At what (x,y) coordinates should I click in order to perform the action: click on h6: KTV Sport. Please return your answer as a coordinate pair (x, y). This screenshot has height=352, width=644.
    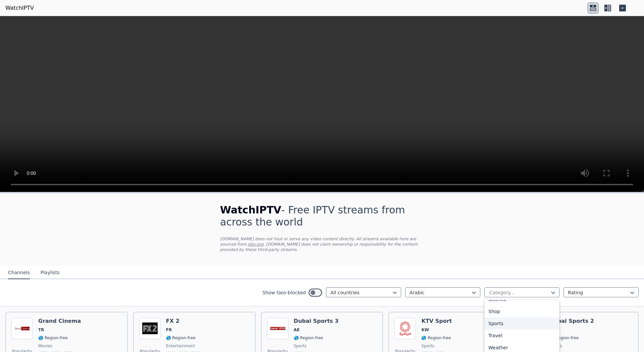
    Looking at the image, I should click on (437, 321).